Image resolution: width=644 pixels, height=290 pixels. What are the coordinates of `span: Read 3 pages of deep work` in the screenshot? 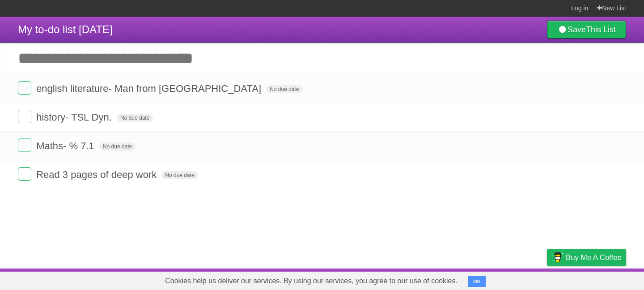 It's located at (97, 174).